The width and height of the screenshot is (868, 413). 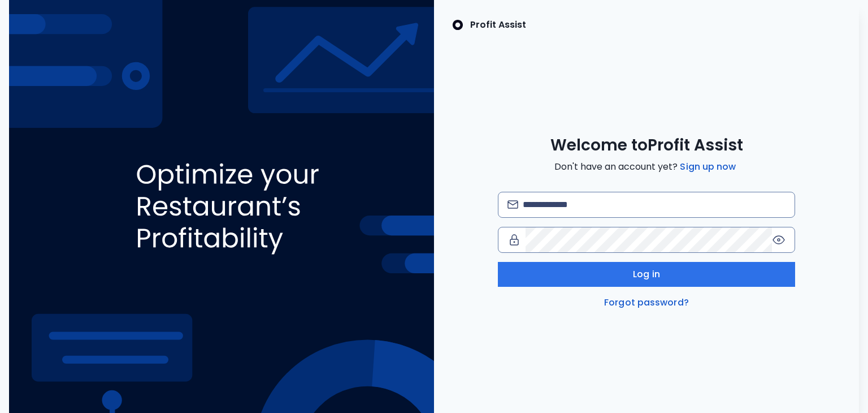 I want to click on span: Log in, so click(x=647, y=274).